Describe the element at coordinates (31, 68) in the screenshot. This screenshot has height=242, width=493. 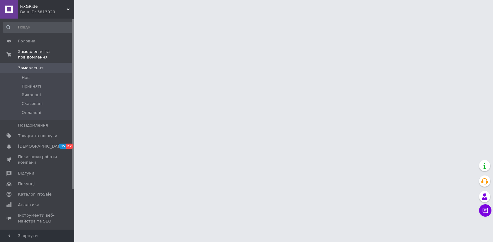
I see `span: Замовлення` at that location.